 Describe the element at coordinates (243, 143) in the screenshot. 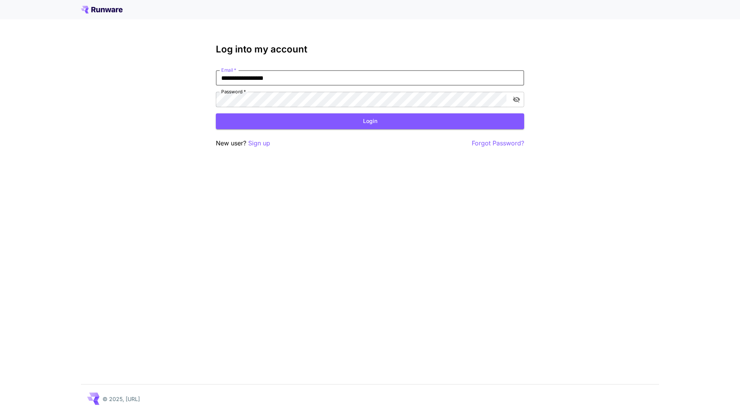

I see `p: New user?` at that location.